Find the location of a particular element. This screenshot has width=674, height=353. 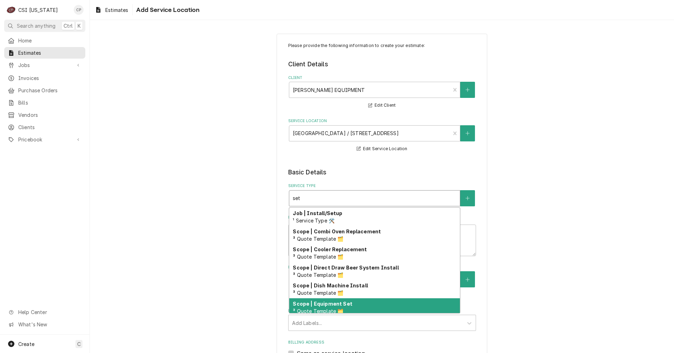

strong: Scope | Direct Draw Beer System Install is located at coordinates (346, 268).